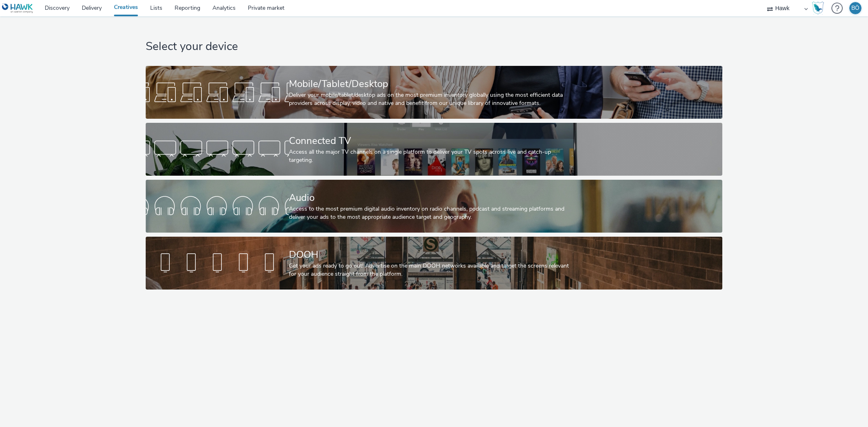  What do you see at coordinates (855, 8) in the screenshot?
I see `div: BÖ` at bounding box center [855, 8].